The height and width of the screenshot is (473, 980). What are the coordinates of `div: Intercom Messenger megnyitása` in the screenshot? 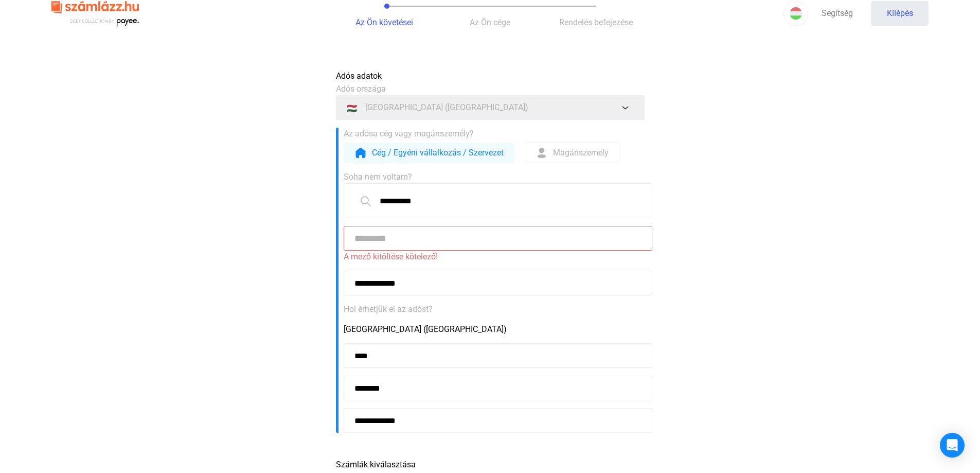 It's located at (953, 445).